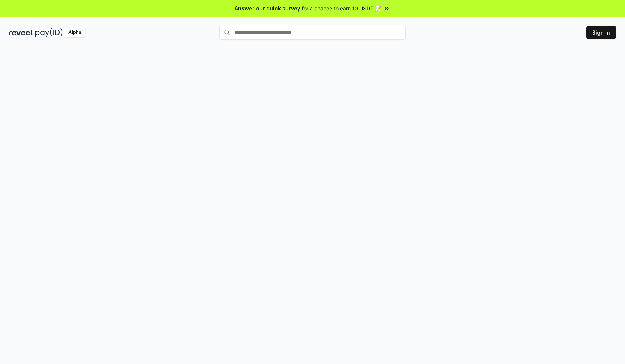 The width and height of the screenshot is (625, 364). What do you see at coordinates (21, 32) in the screenshot?
I see `img: reveel_dark` at bounding box center [21, 32].